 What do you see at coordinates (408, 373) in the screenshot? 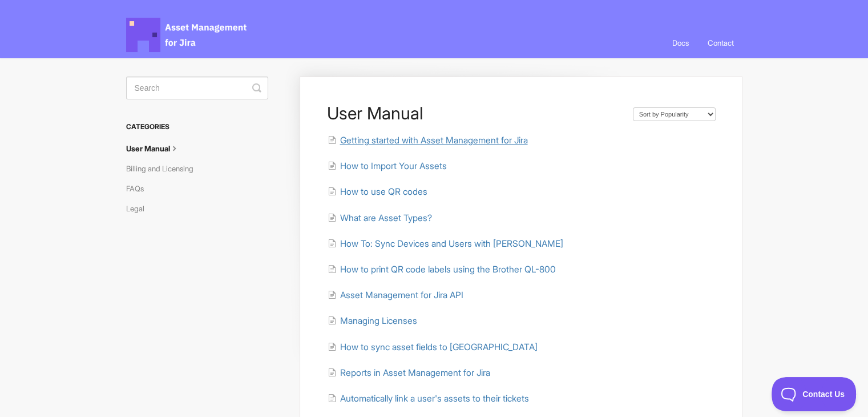
I see `a: Reports in Asset Management for Jira` at bounding box center [408, 373].